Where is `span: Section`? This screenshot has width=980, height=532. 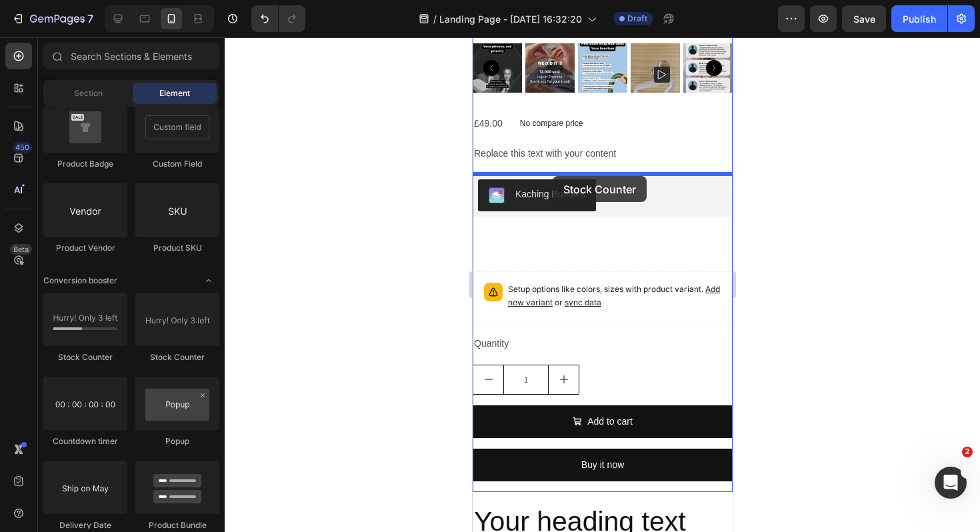 span: Section is located at coordinates (88, 93).